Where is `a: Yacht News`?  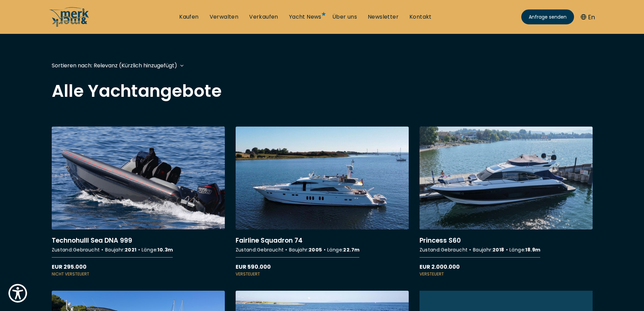
a: Yacht News is located at coordinates (305, 17).